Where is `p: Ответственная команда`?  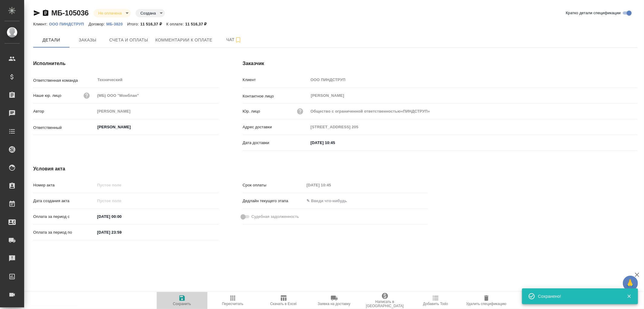
p: Ответственная команда is located at coordinates (64, 80).